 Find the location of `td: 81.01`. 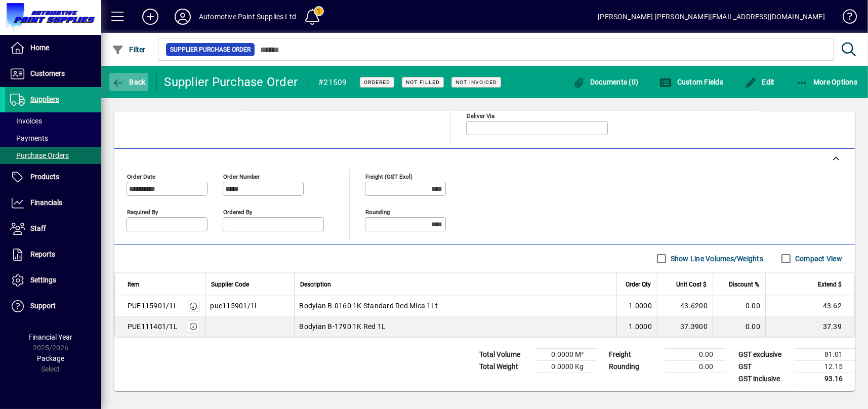

td: 81.01 is located at coordinates (824, 354).